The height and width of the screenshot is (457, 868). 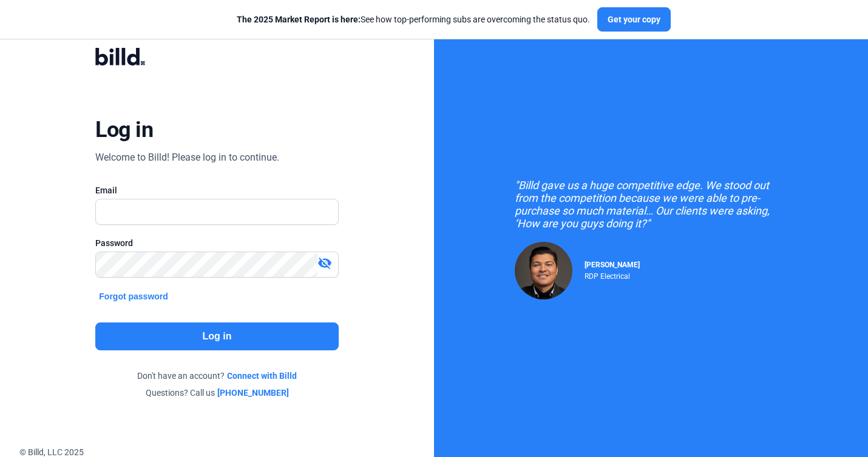 I want to click on div: Email, so click(x=217, y=190).